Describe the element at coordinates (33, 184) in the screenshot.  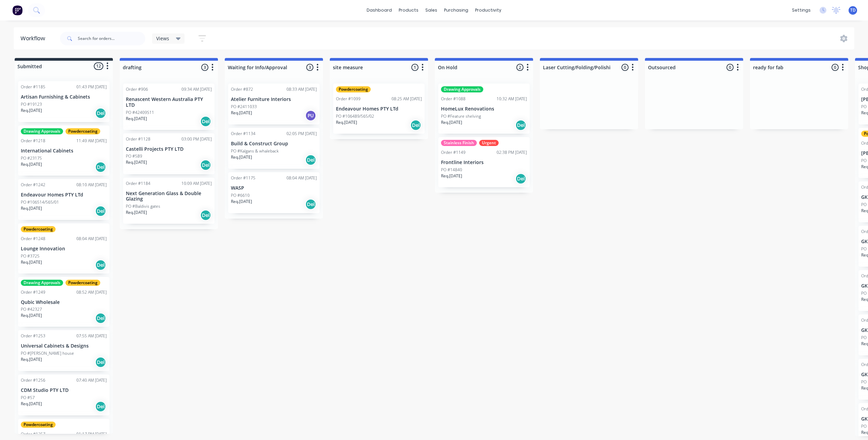
I see `div: Order #1242` at that location.